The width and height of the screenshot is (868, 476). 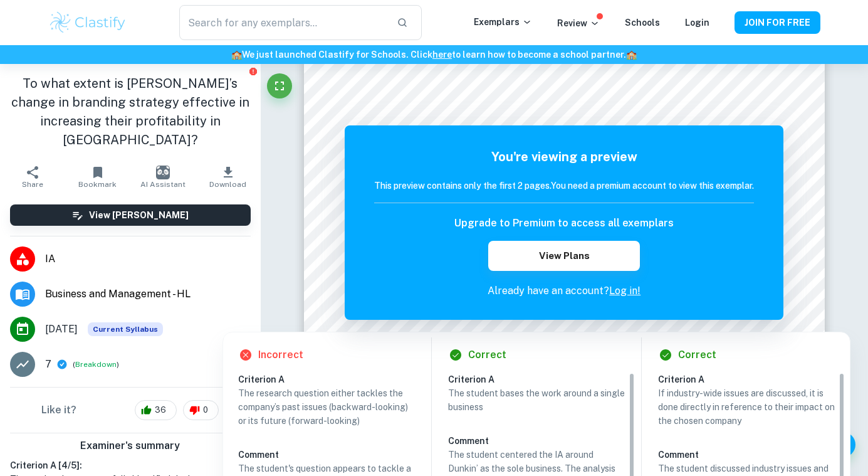 What do you see at coordinates (59, 410) in the screenshot?
I see `h6: Like it?` at bounding box center [59, 410].